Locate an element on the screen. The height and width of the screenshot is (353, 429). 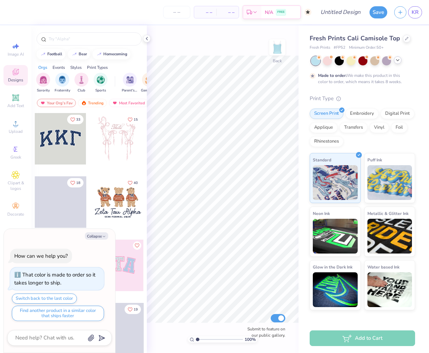
span: Minimum Order: 50 + is located at coordinates (367, 48).